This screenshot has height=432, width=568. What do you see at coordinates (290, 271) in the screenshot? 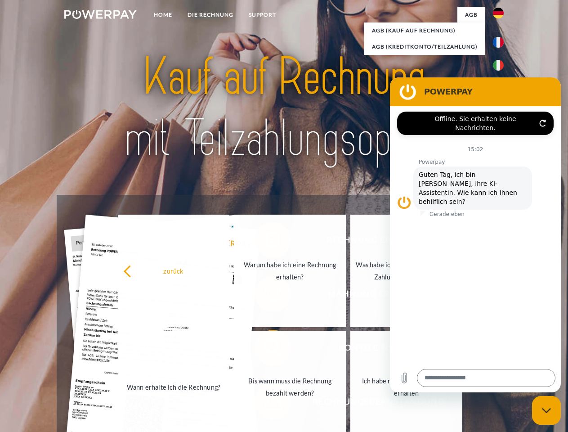
I see `div: Warum habe ich eine Rechnung erhalten?` at bounding box center [290, 271].